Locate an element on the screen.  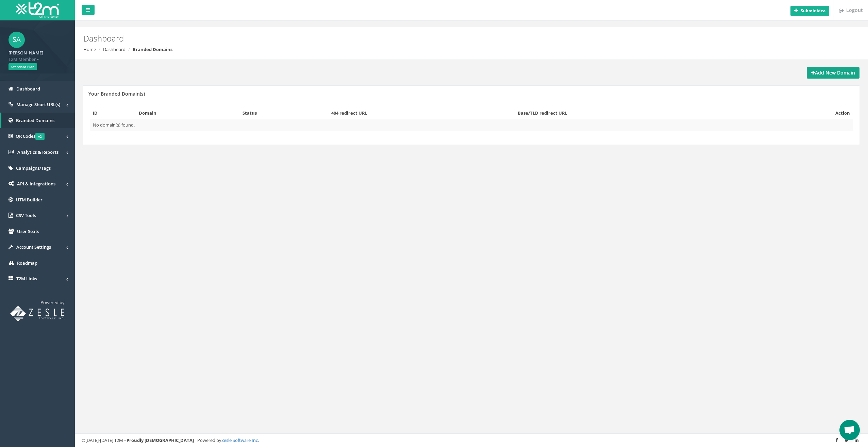
th: Status is located at coordinates (284, 113).